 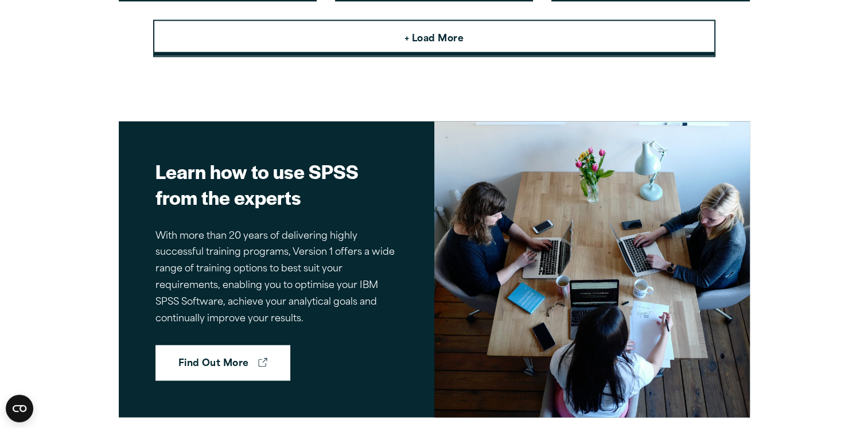 I want to click on h2: Learn how to use SPSS from the experts, so click(x=277, y=184).